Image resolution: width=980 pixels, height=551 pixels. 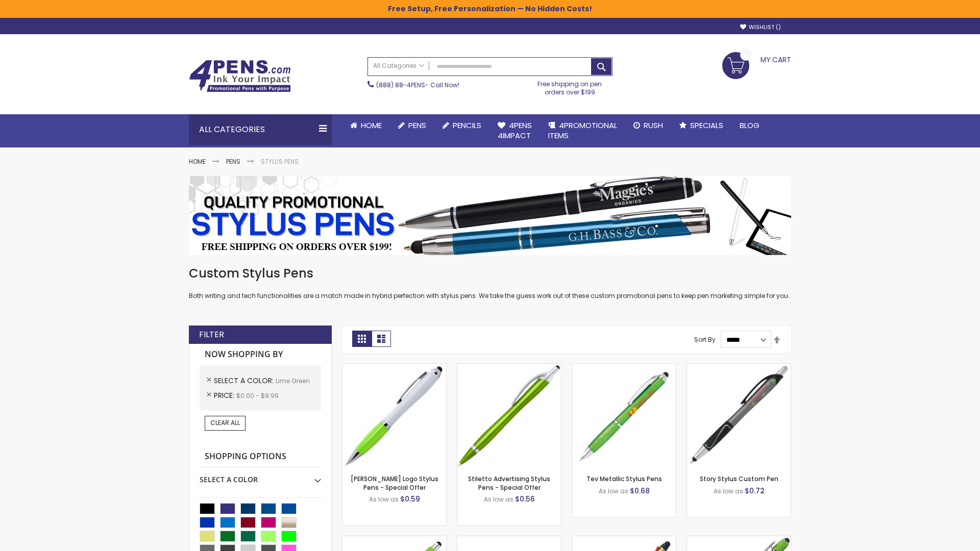 What do you see at coordinates (738, 367) in the screenshot?
I see `a: Story Stylus Custom Pen-Lime Green` at bounding box center [738, 367].